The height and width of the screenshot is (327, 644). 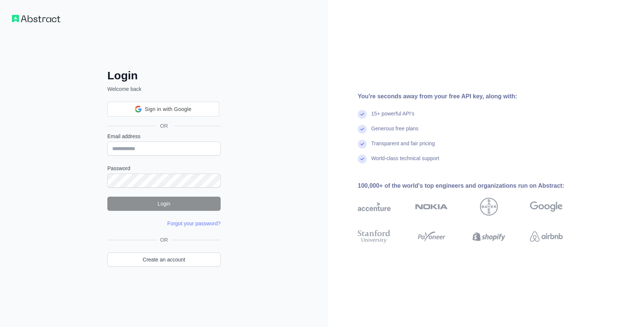 What do you see at coordinates (473, 96) in the screenshot?
I see `div: You're seconds away from your free API key, along with:` at bounding box center [473, 96].